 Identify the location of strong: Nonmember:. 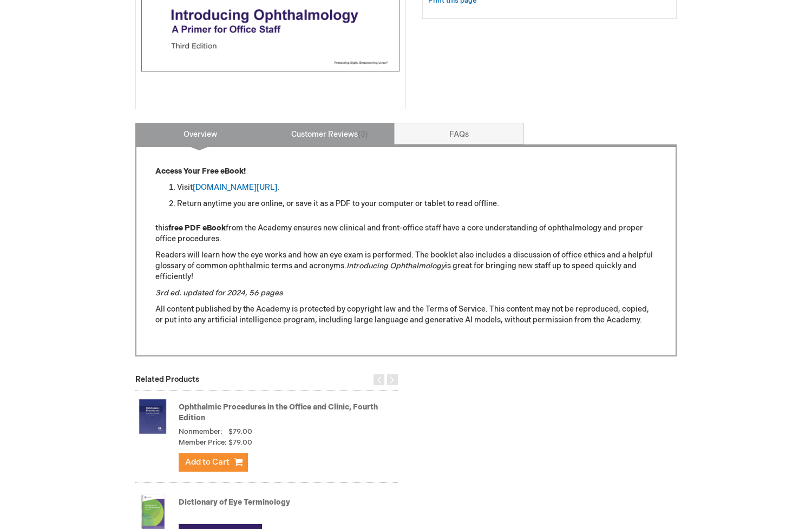
(200, 432).